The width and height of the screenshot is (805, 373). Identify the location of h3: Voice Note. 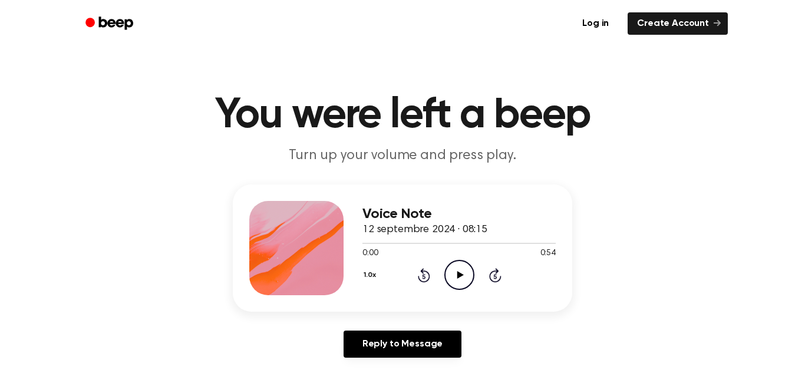
(459, 214).